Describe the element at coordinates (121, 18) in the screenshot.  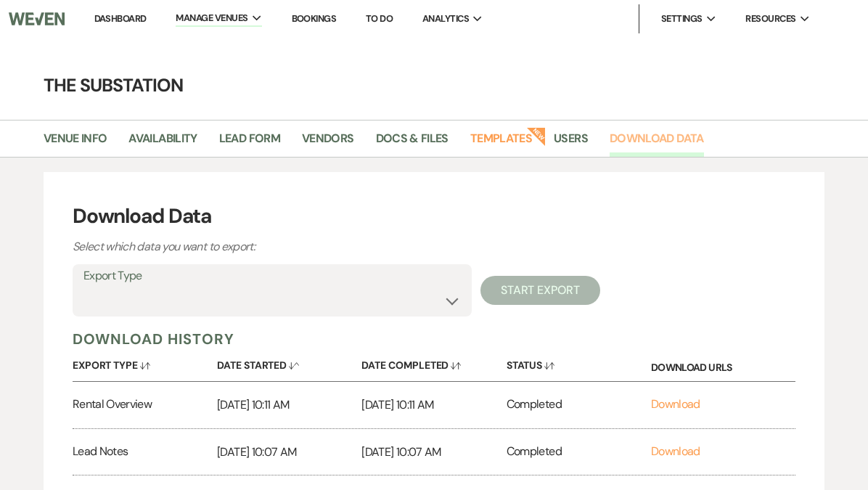
I see `a: Dashboard` at that location.